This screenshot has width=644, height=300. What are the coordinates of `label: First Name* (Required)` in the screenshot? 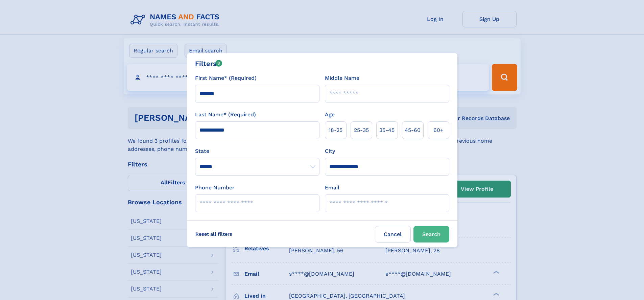 It's located at (226, 78).